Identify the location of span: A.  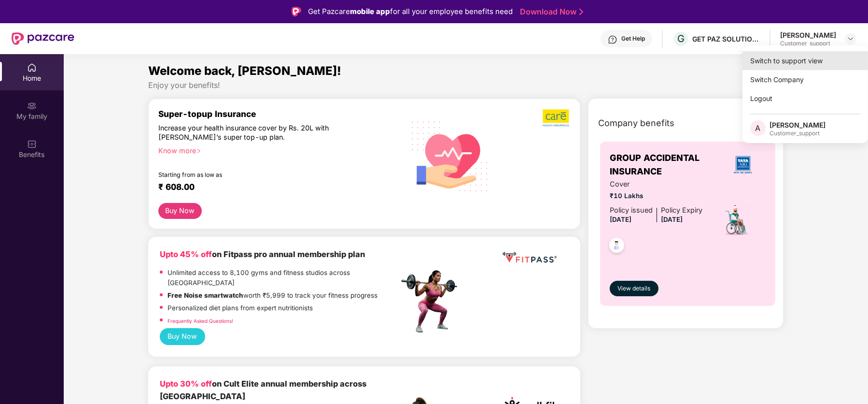
(758, 128).